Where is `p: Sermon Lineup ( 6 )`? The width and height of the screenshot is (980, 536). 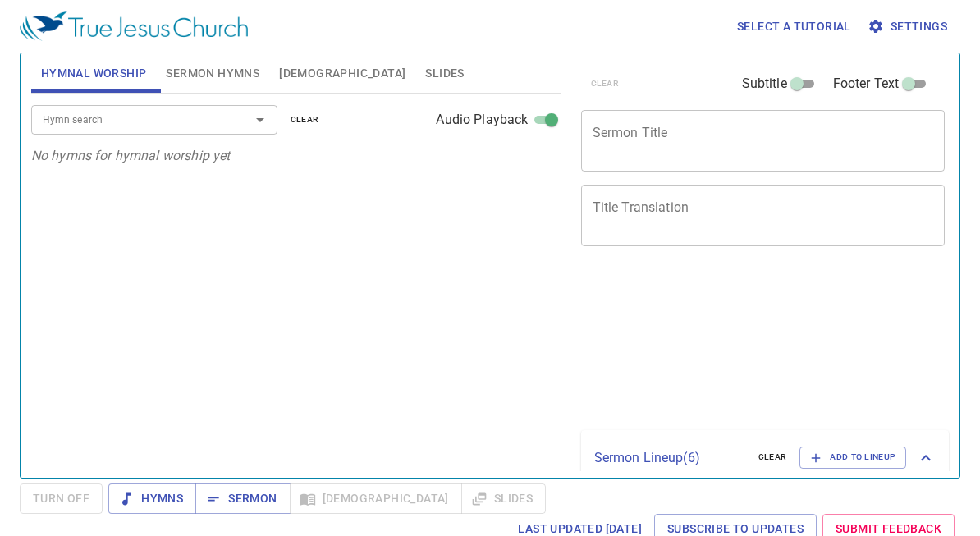 p: Sermon Lineup ( 6 ) is located at coordinates (670, 458).